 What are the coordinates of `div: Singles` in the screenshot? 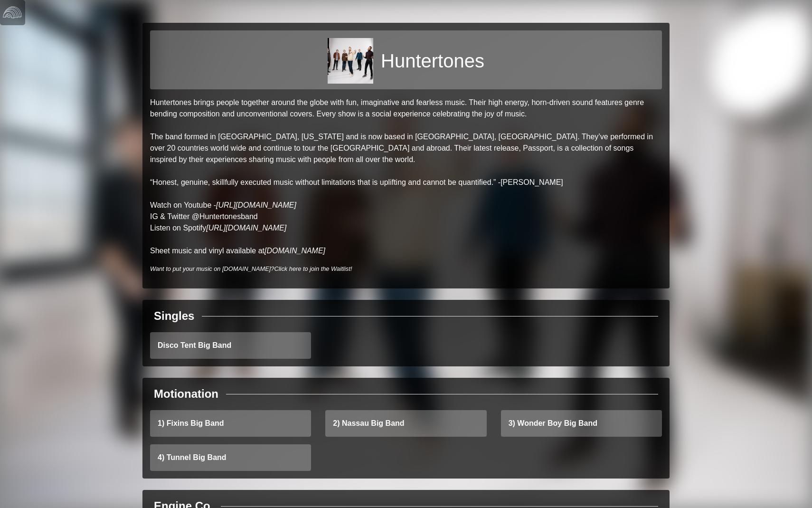 It's located at (174, 316).